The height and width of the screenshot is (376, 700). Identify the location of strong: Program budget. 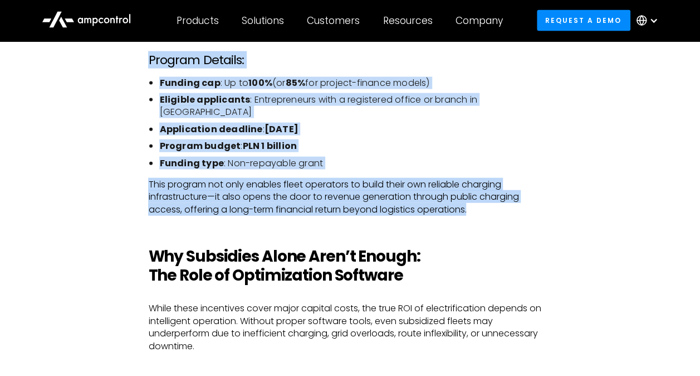
(200, 145).